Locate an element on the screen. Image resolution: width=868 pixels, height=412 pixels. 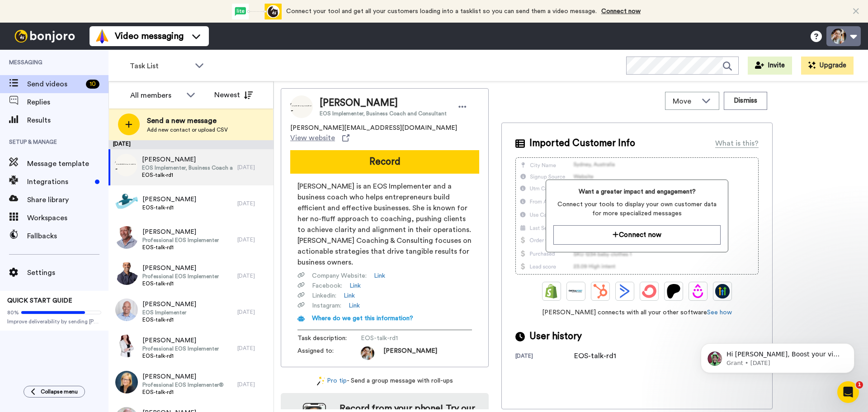
img: magic-wand.svg is located at coordinates (321, 381).